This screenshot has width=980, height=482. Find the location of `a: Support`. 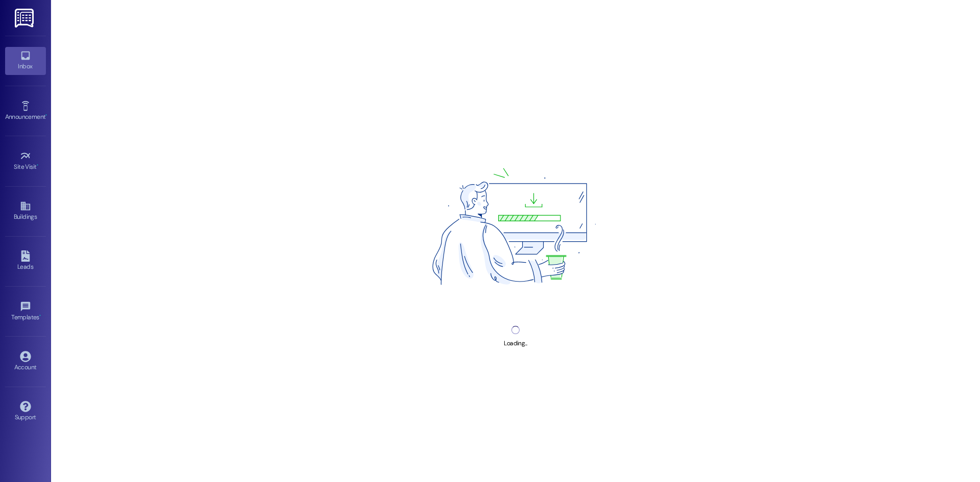

a: Support is located at coordinates (25, 411).